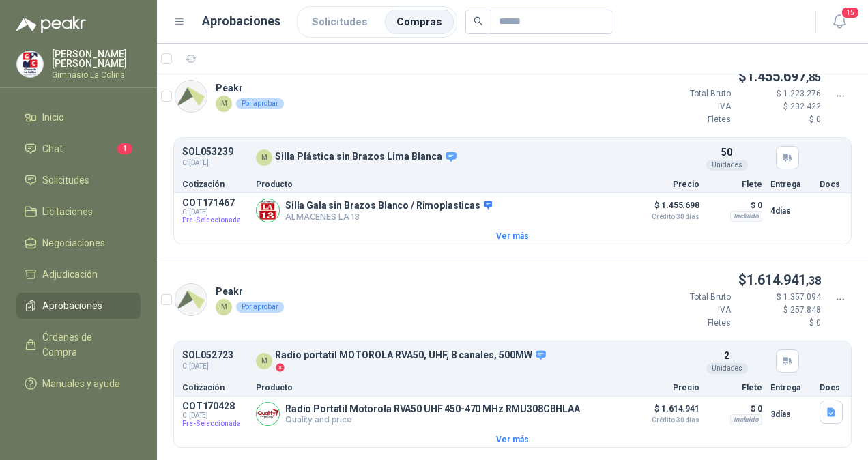  I want to click on span: 1.455.697, so click(784, 76).